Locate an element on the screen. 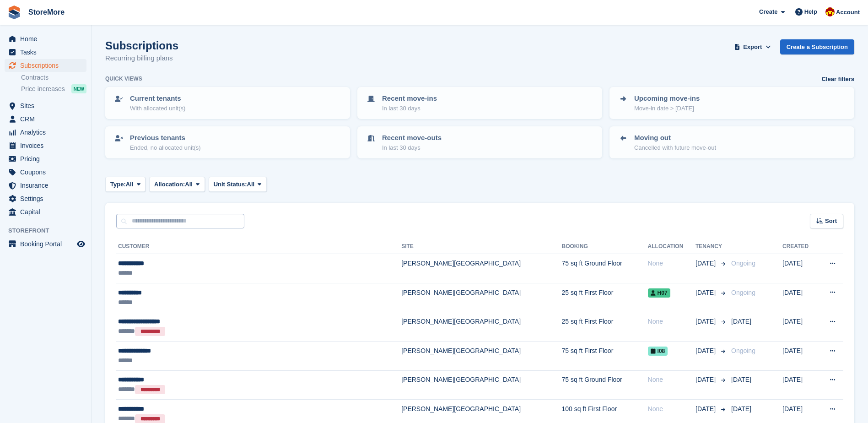 Image resolution: width=868 pixels, height=423 pixels. button: Type: All is located at coordinates (125, 184).